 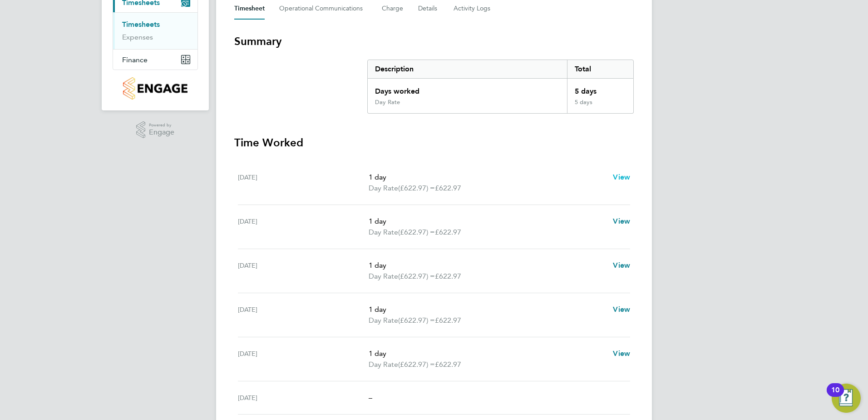 I want to click on span: Finance, so click(x=135, y=60).